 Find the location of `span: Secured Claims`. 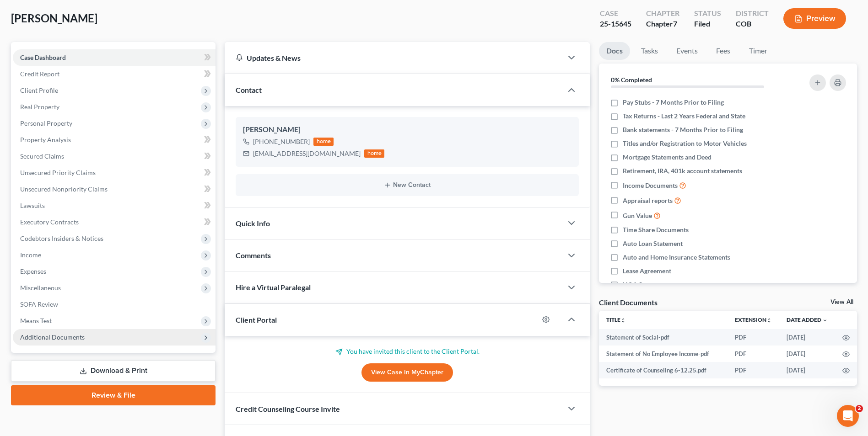

span: Secured Claims is located at coordinates (42, 156).